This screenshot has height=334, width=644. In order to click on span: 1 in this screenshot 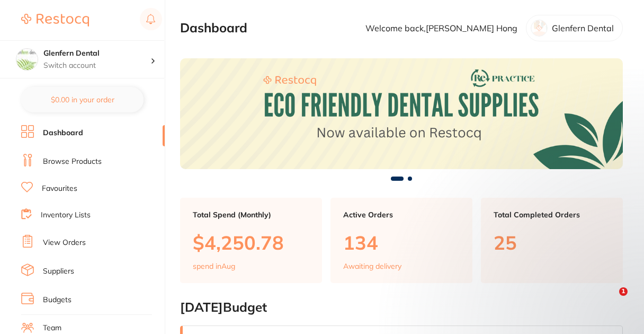, I will do `click(623, 291)`.